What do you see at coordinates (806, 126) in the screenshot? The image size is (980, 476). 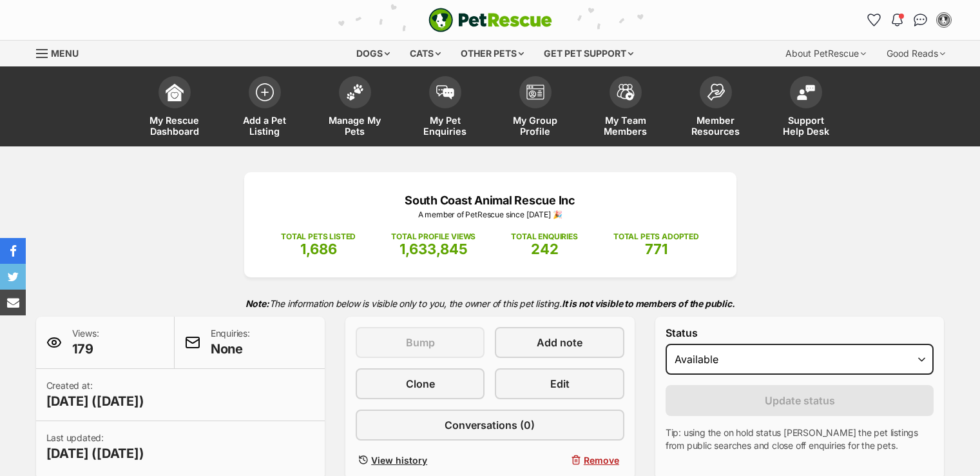 I see `span: Support Help Desk` at bounding box center [806, 126].